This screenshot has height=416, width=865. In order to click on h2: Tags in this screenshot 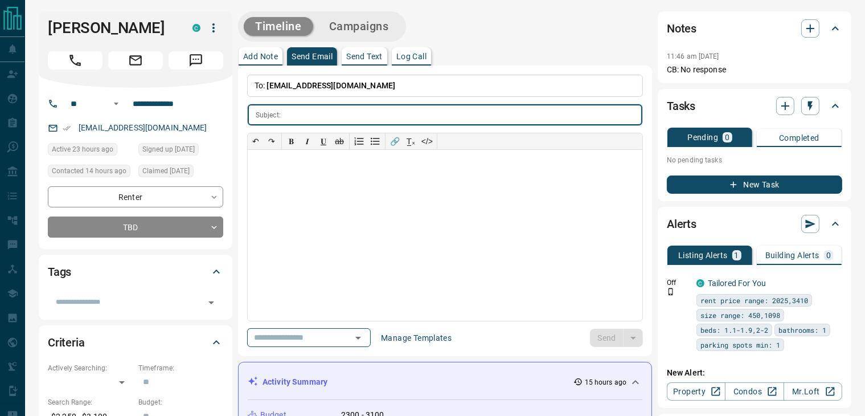, I will do `click(59, 272)`.